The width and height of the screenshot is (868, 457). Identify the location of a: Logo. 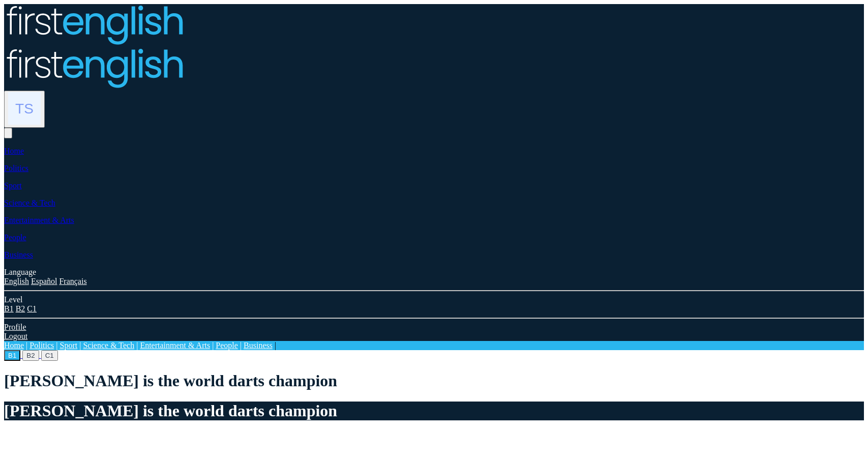
(434, 68).